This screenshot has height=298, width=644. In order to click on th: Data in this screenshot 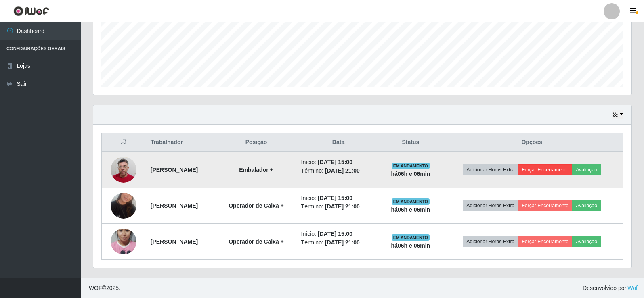, I will do `click(338, 142)`.